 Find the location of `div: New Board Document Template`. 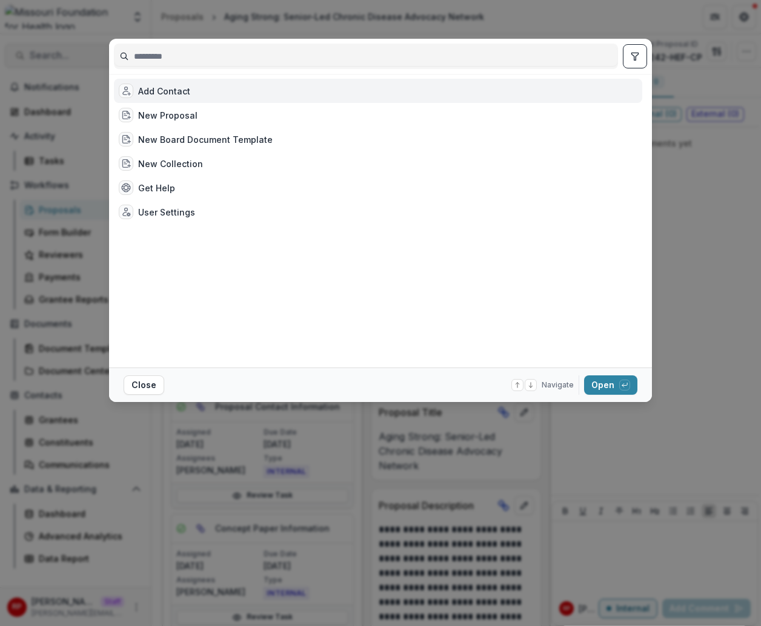

div: New Board Document Template is located at coordinates (205, 139).